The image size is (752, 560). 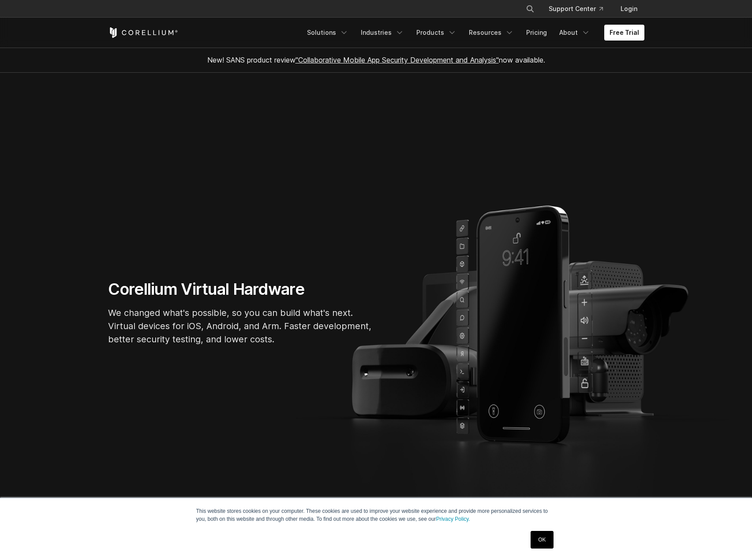 I want to click on h1: Corellium Virtual Hardware, so click(x=240, y=289).